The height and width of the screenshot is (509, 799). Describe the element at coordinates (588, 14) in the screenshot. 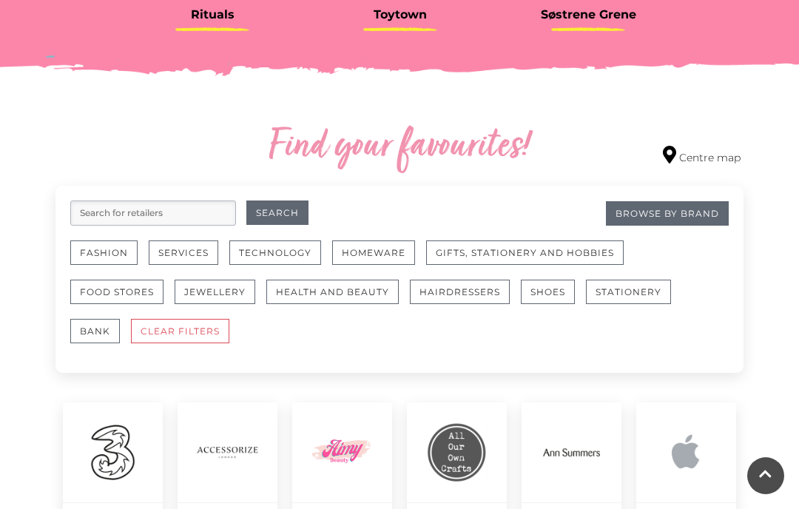

I see `h3: Søstrene Grene` at that location.